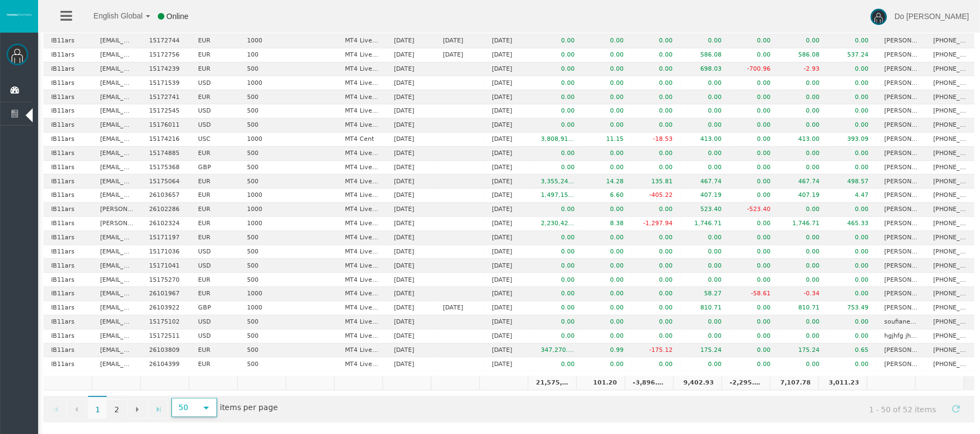 The height and width of the screenshot is (434, 980). Describe the element at coordinates (166, 224) in the screenshot. I see `td: 26102324` at that location.